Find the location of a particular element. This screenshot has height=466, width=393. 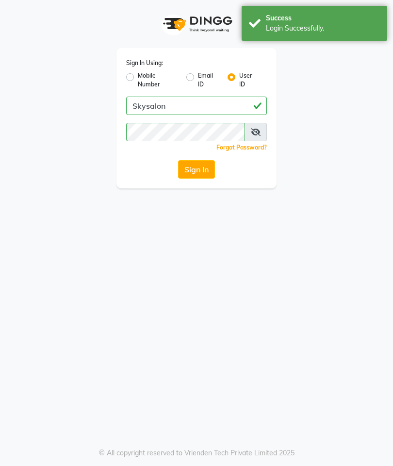

label: Mobile Number is located at coordinates (158, 80).